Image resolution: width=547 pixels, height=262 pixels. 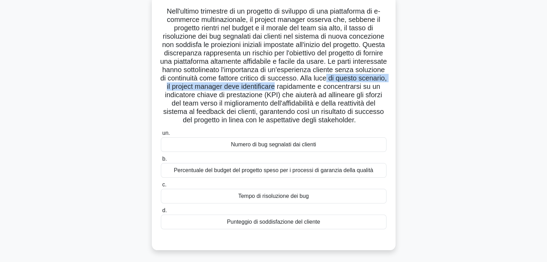 I want to click on div: Numero di bug segnalati dai clienti, so click(x=274, y=145).